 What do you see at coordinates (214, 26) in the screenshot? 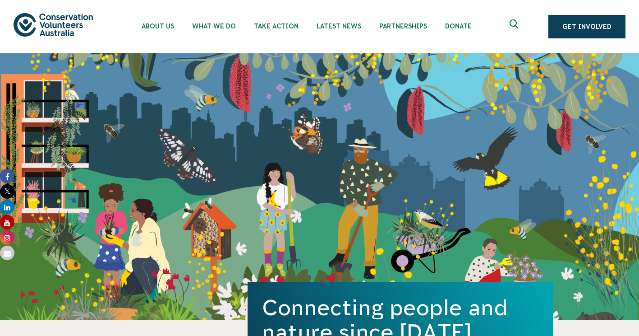
I see `span: What We Do` at bounding box center [214, 26].